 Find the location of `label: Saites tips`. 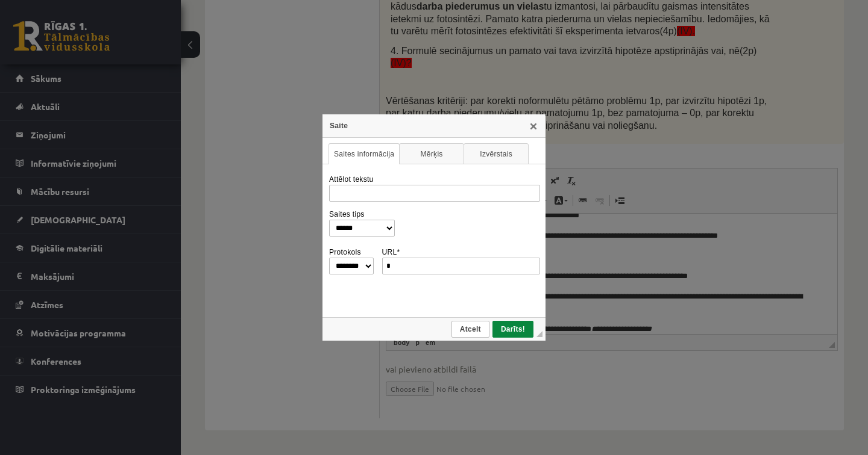

label: Saites tips is located at coordinates (347, 215).